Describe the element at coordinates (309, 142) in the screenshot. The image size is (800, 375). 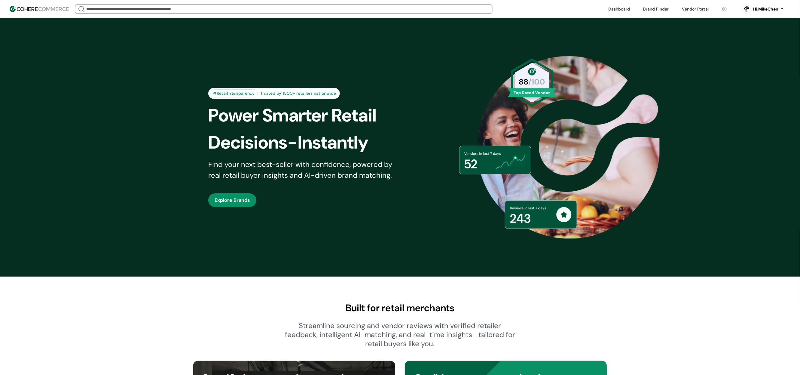
I see `div: Decisions-Instantly` at that location.